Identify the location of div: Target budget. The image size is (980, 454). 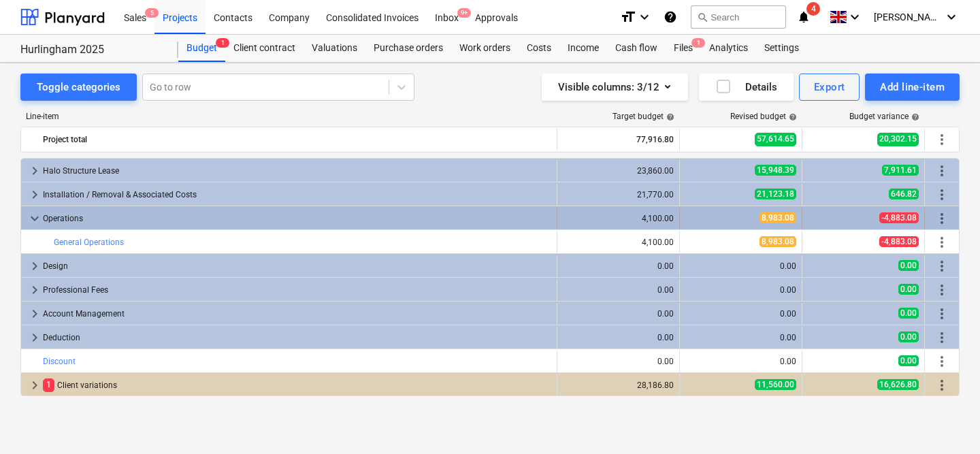
(643, 116).